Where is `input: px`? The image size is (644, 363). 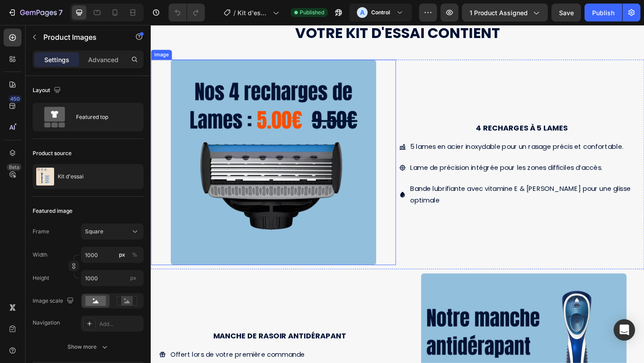
input: px is located at coordinates (112, 279).